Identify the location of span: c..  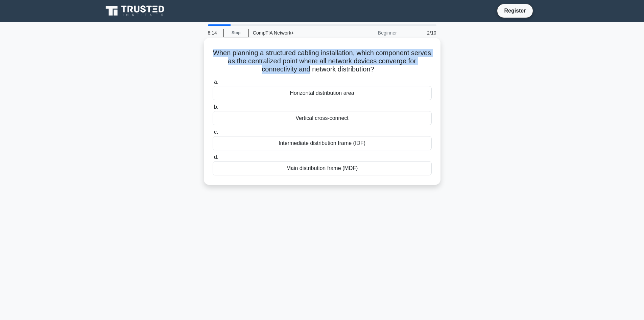
(216, 132).